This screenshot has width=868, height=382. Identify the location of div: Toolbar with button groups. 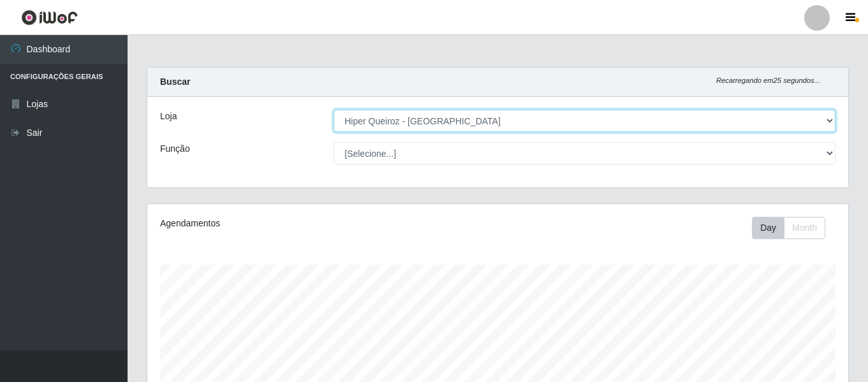
(794, 228).